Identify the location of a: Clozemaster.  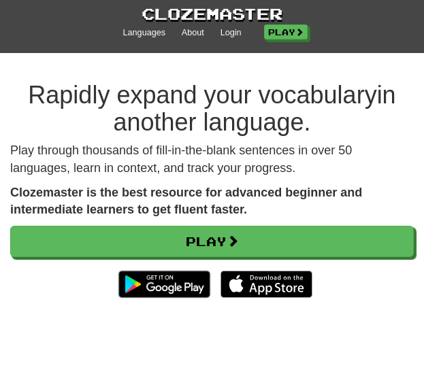
(212, 14).